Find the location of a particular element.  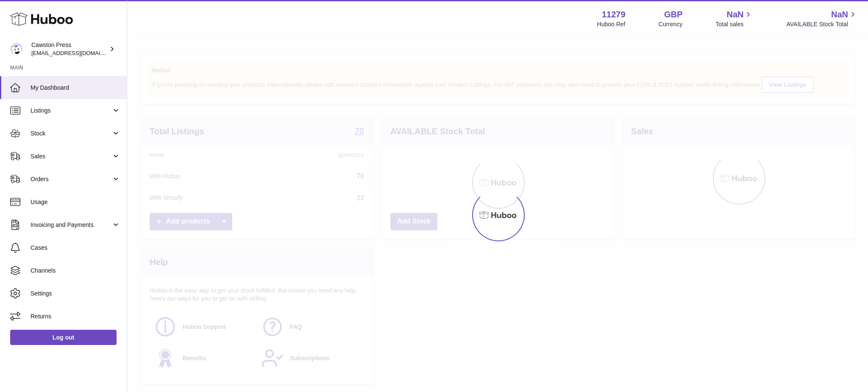

span: Usage is located at coordinates (75, 202).